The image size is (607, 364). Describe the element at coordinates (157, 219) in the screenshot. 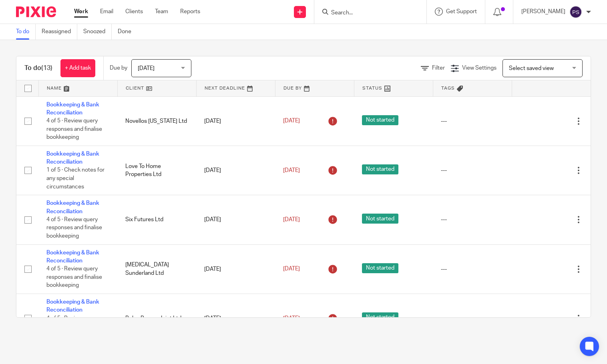

I see `td: Six Futures Ltd` at that location.